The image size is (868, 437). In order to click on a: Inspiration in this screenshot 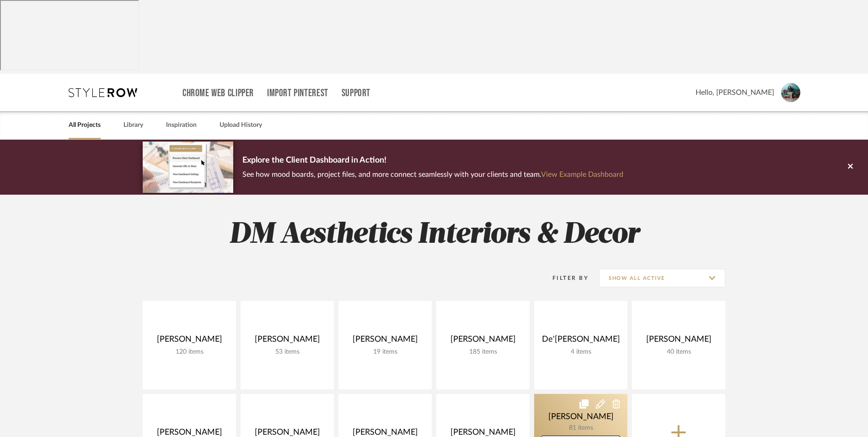, I will do `click(181, 125)`.